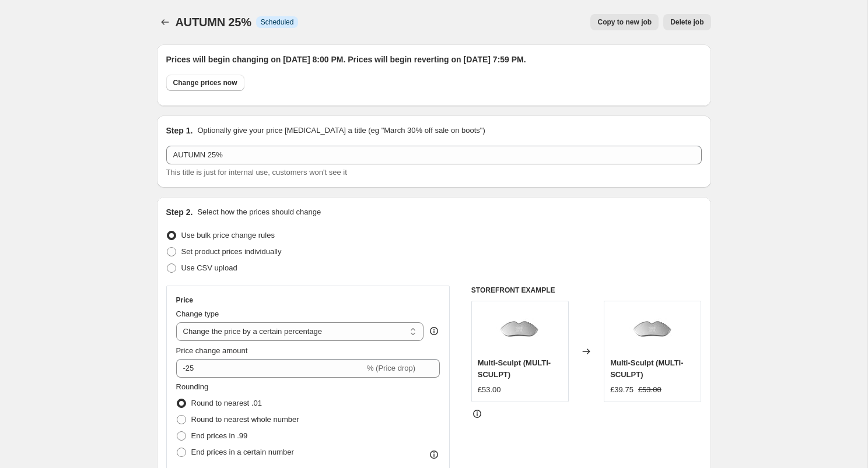 Image resolution: width=868 pixels, height=468 pixels. Describe the element at coordinates (587, 291) in the screenshot. I see `h6: STOREFRONT EXAMPLE` at that location.